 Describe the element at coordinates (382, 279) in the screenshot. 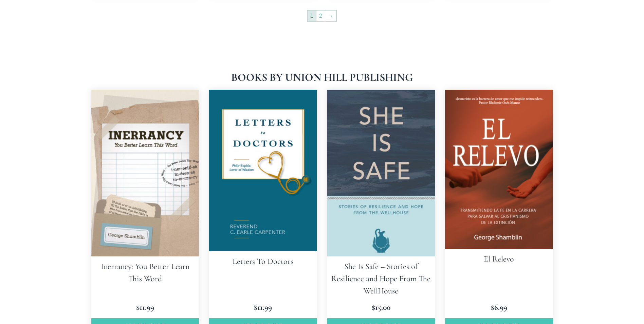

I see `h2: She Is Safe – Stories of Resilience and Hope From The WellHouse` at that location.